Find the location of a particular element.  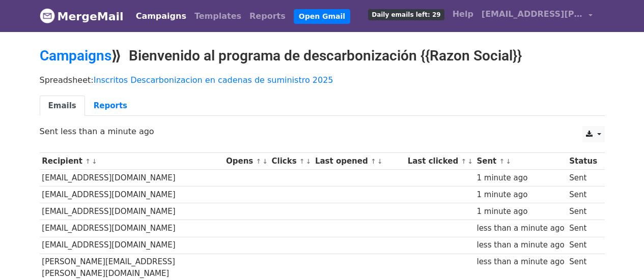

a: MergeMail is located at coordinates (82, 16).